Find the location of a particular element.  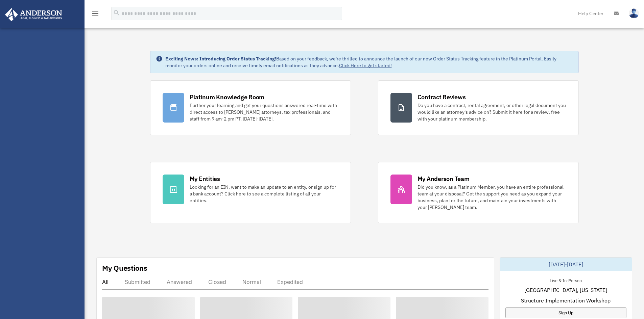

div: Answered is located at coordinates (179, 282).